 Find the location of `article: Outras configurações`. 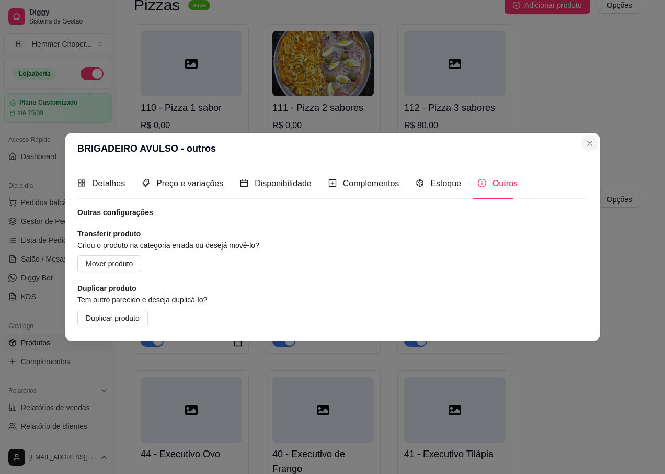

article: Outras configurações is located at coordinates (333, 212).